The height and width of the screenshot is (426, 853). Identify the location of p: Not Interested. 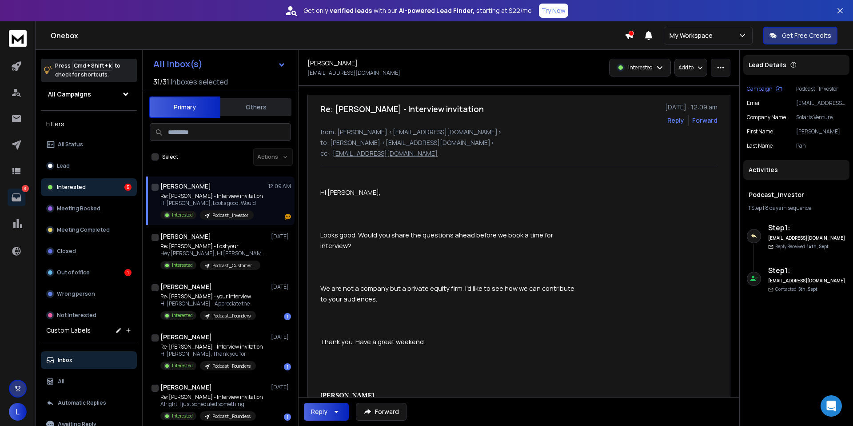
(76, 315).